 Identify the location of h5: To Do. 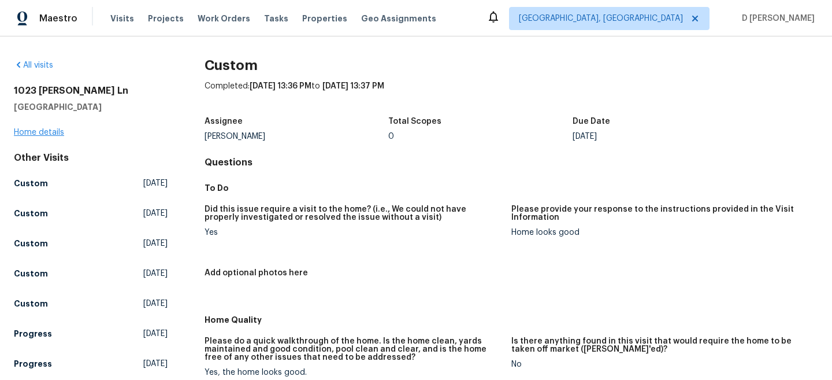
(511, 188).